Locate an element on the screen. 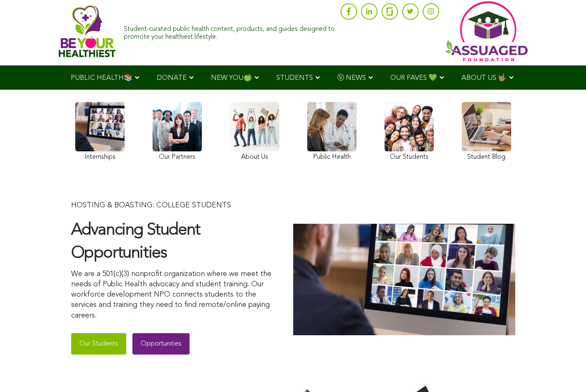  span: OUR FAVES 💚 is located at coordinates (414, 78).